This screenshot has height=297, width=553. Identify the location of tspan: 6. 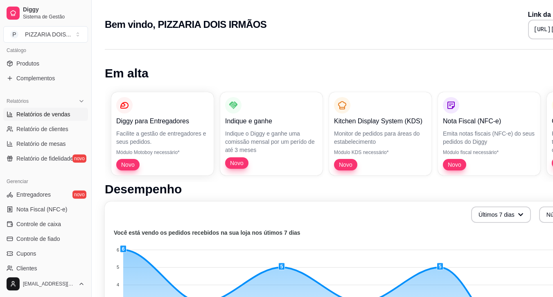
(118, 250).